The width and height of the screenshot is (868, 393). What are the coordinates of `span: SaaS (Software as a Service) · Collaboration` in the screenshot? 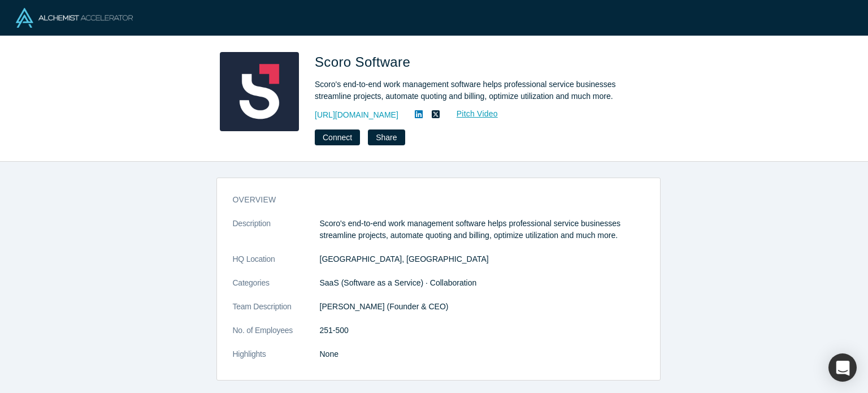 It's located at (398, 283).